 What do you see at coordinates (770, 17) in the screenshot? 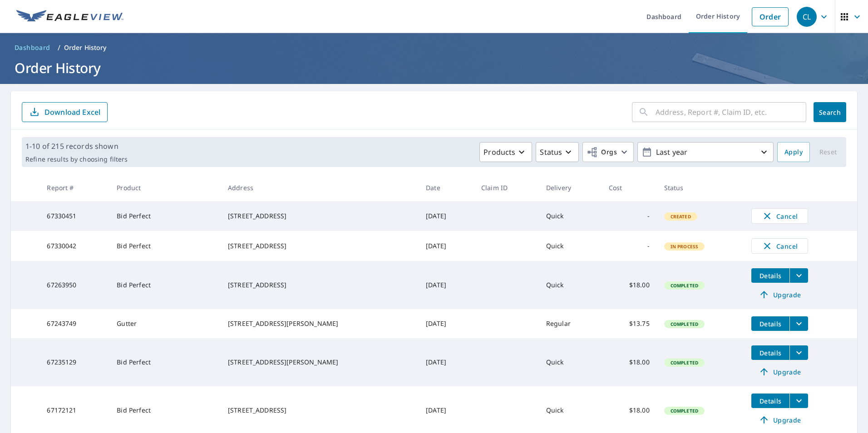
I see `a: Order` at bounding box center [770, 17].